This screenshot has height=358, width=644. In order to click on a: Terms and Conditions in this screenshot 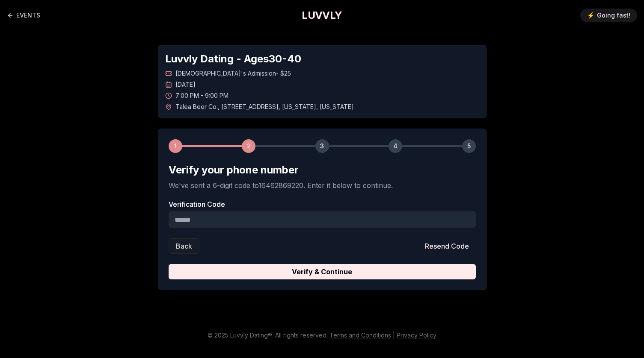, I will do `click(360, 335)`.